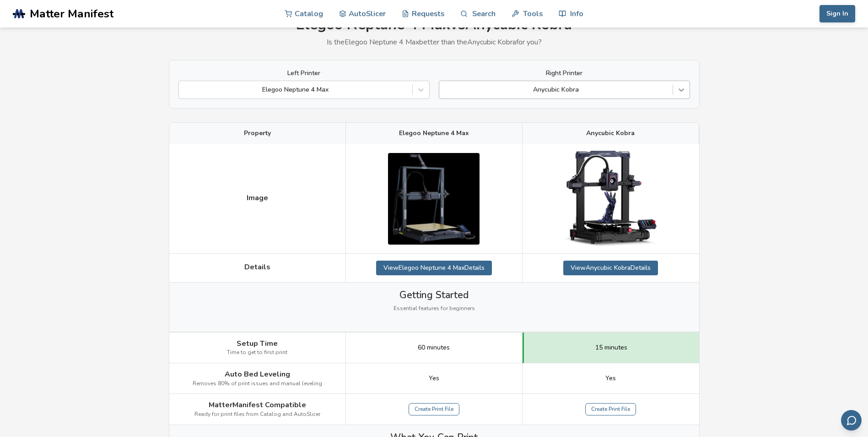  Describe the element at coordinates (257, 133) in the screenshot. I see `span: Property` at that location.